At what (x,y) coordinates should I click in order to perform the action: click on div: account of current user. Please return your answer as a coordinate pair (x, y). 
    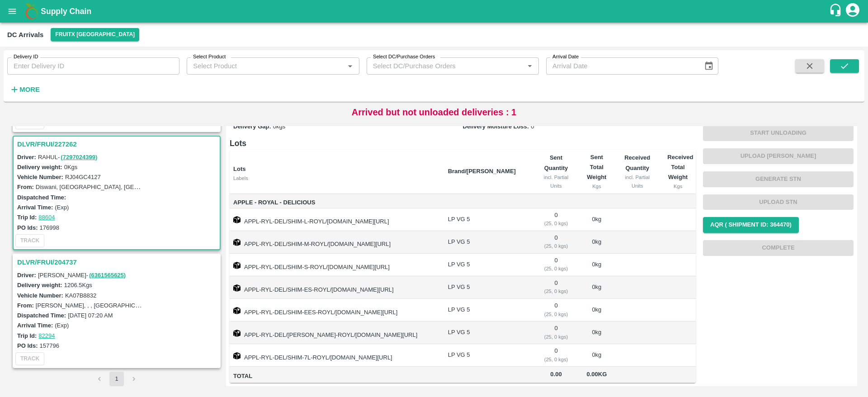
    Looking at the image, I should click on (853, 11).